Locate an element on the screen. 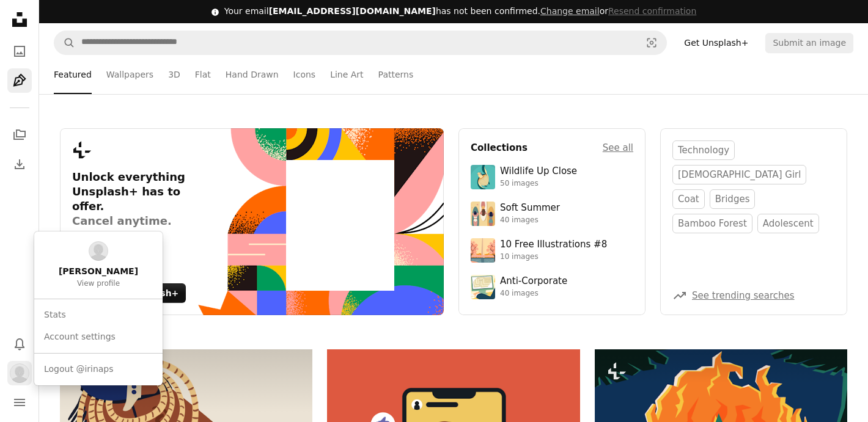 This screenshot has width=868, height=422. div: Profile is located at coordinates (98, 309).